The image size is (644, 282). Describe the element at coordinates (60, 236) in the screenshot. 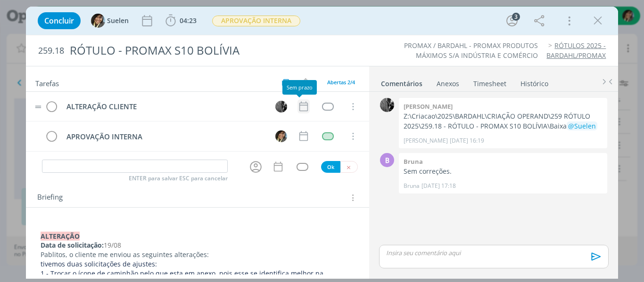

I see `strong: ALTERAÇÃO` at that location.